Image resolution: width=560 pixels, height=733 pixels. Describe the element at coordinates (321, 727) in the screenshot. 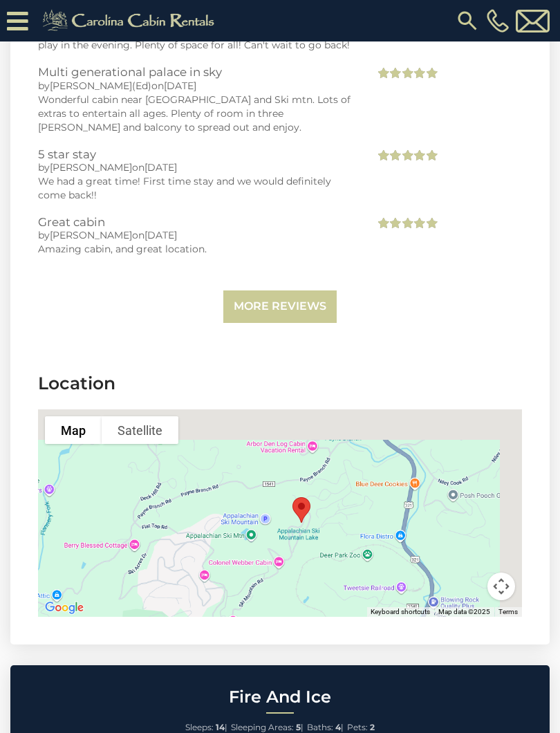

I see `span: Baths:` at that location.